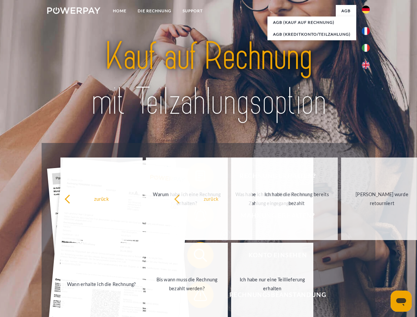 The image size is (417, 317). What do you see at coordinates (366, 48) in the screenshot?
I see `img: it` at bounding box center [366, 48].